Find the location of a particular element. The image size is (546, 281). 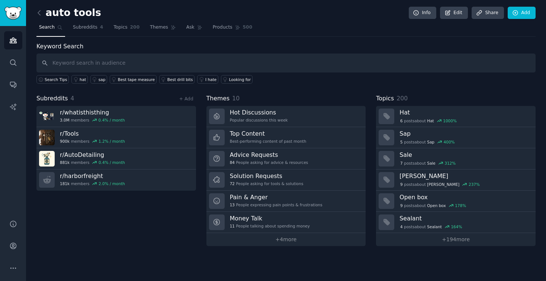

a: Subreddits4 is located at coordinates (88, 29).